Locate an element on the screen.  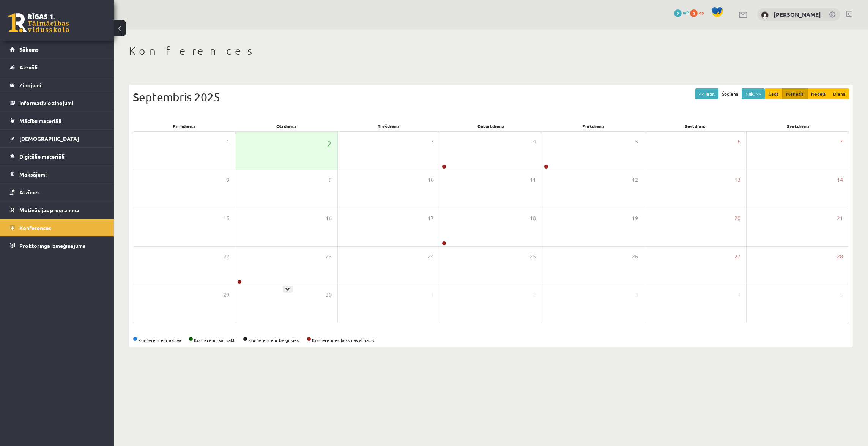
span: 25 is located at coordinates (533, 257).